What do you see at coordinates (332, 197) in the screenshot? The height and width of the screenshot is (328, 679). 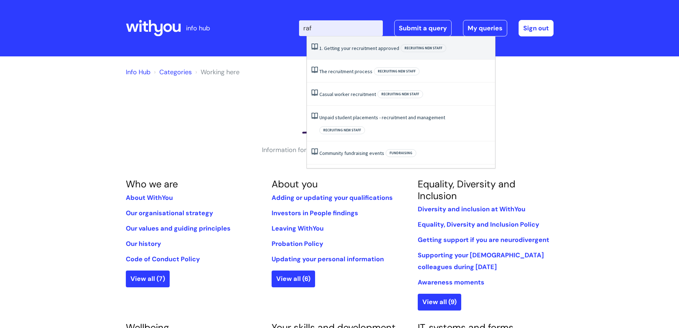 I see `a: Adding or updating your qualifications` at bounding box center [332, 197].